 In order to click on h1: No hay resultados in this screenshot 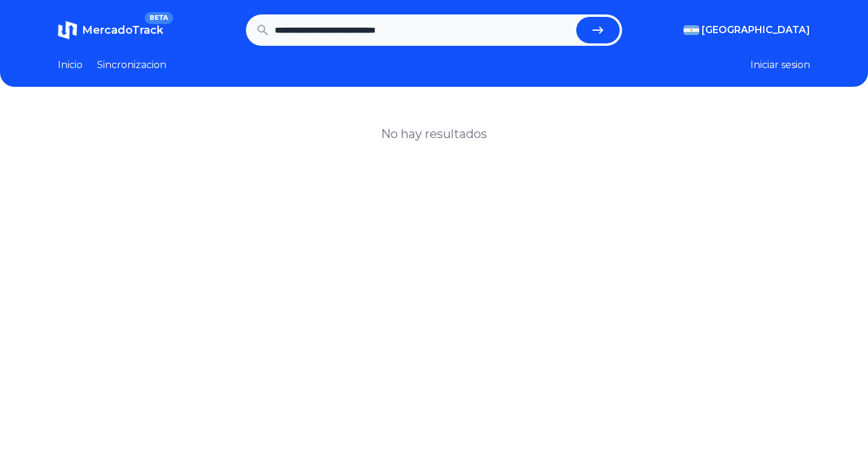, I will do `click(434, 134)`.